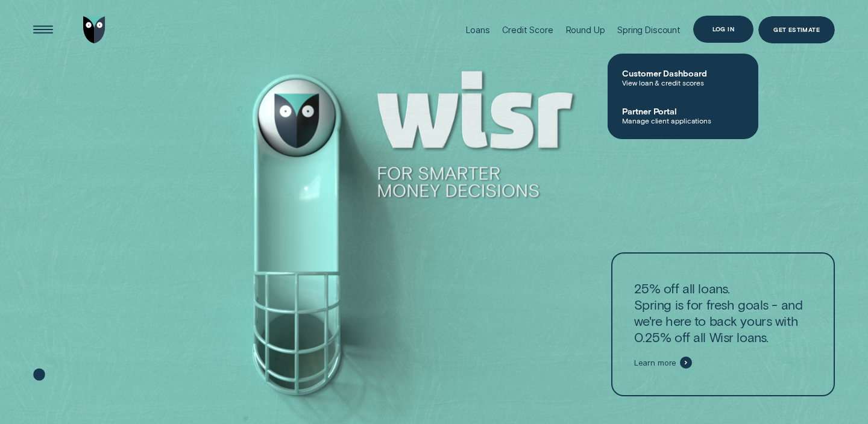 The image size is (868, 424). I want to click on span: Manage client applications, so click(683, 120).